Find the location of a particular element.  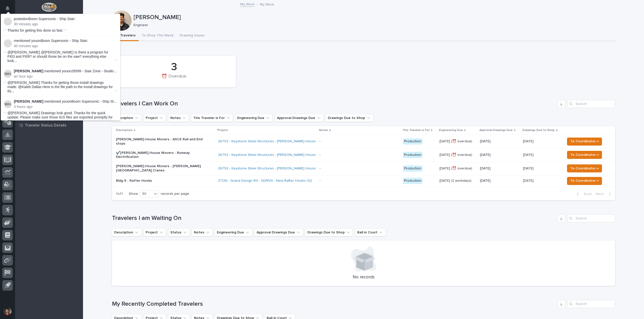

div: 3 is located at coordinates (174, 67).